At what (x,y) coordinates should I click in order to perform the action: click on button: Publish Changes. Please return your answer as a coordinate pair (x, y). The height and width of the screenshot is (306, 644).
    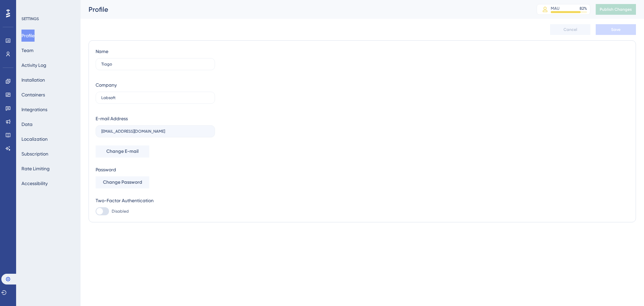
    Looking at the image, I should click on (616, 10).